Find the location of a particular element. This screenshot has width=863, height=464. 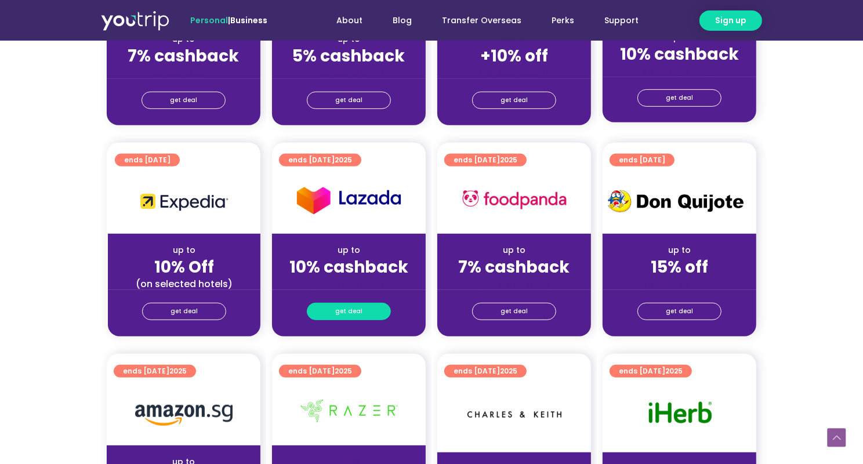

a: About is located at coordinates (349, 20).